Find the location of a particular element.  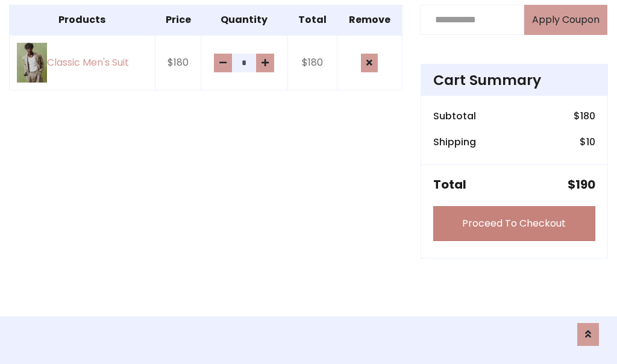

span: 180 is located at coordinates (588, 116).